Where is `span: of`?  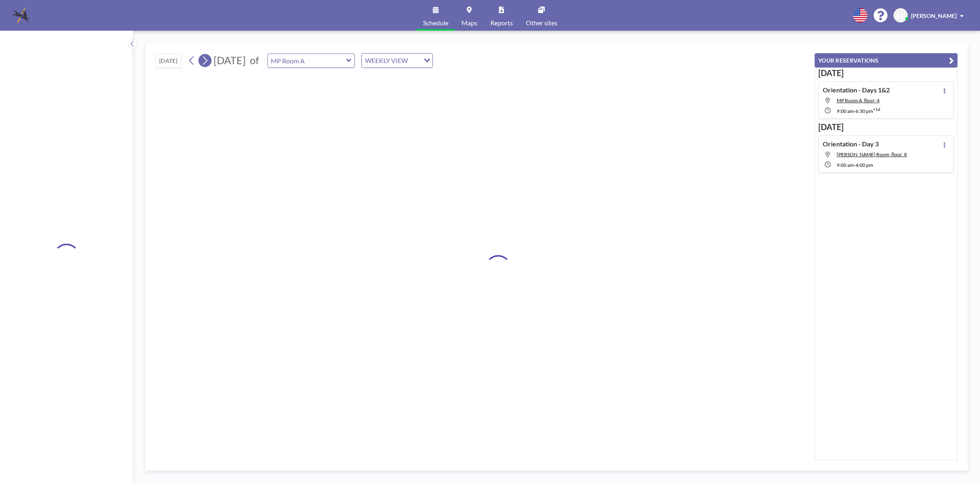 span: of is located at coordinates (254, 60).